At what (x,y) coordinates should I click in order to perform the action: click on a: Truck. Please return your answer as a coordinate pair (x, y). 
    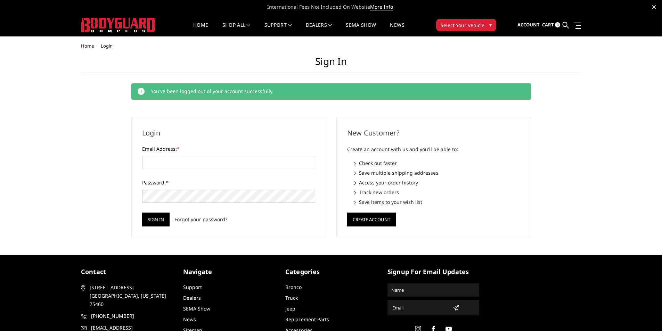
    Looking at the image, I should click on (292, 298).